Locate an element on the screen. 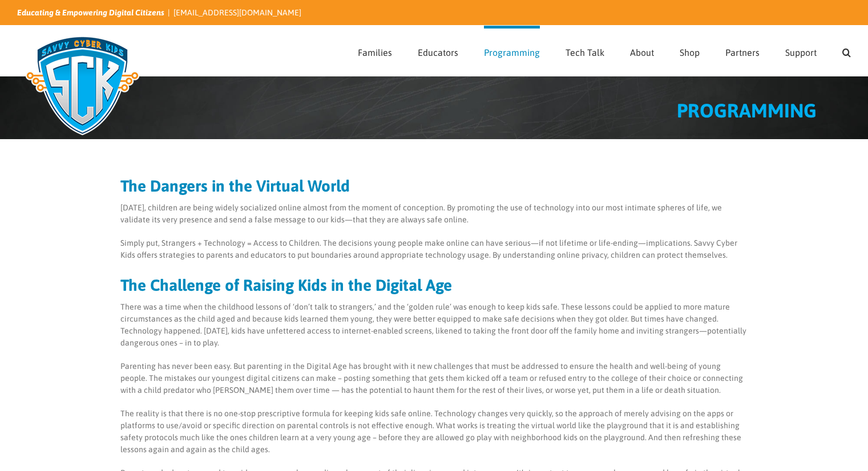 The height and width of the screenshot is (471, 868). a: Partners is located at coordinates (743, 51).